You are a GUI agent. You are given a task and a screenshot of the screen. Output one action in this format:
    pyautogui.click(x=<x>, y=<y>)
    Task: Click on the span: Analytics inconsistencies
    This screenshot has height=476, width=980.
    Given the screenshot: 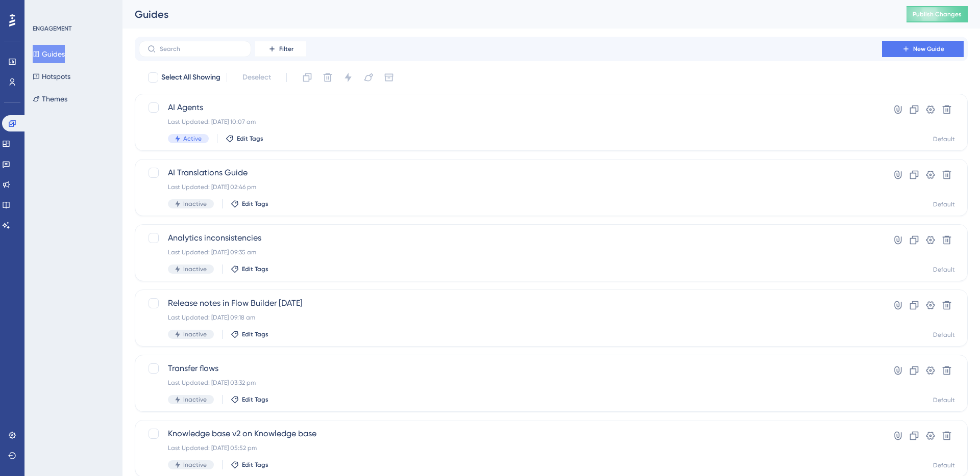 What is the action you would take?
    pyautogui.click(x=510, y=238)
    